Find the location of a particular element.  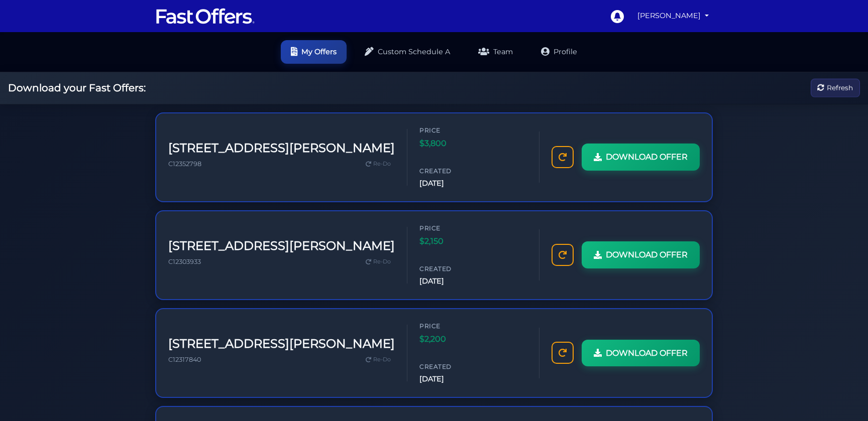

span: Refresh is located at coordinates (839, 88).